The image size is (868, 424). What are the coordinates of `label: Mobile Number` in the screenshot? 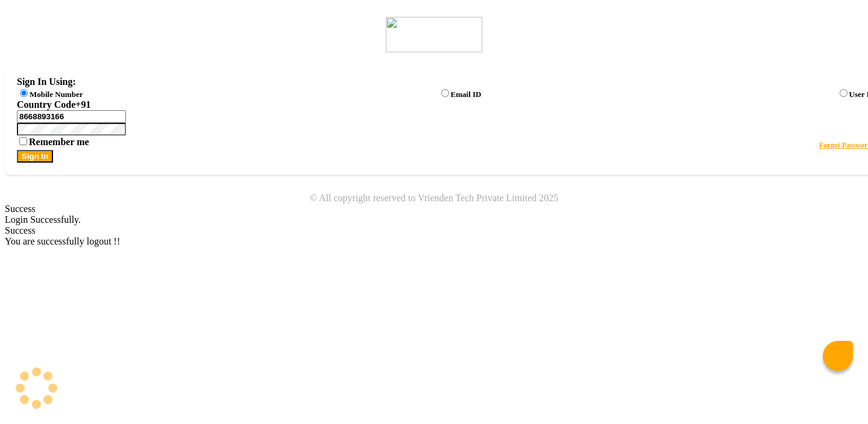 It's located at (56, 94).